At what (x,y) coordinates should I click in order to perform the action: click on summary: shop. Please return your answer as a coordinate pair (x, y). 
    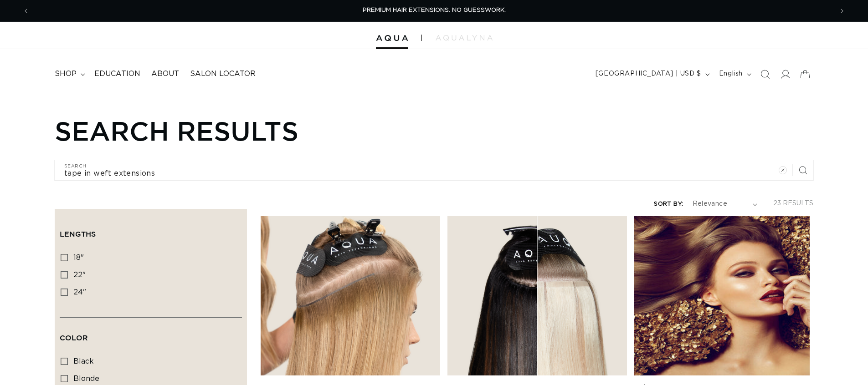
    Looking at the image, I should click on (69, 73).